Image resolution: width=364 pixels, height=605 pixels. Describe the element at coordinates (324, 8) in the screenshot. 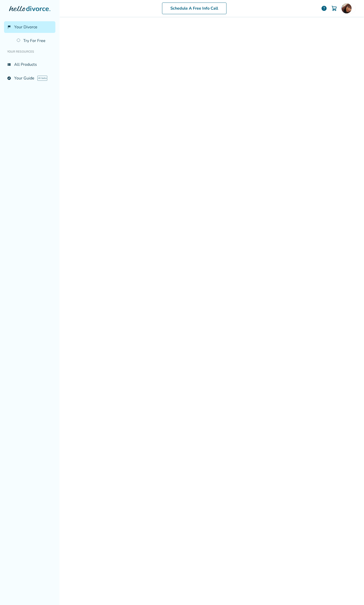

I see `a: help` at that location.